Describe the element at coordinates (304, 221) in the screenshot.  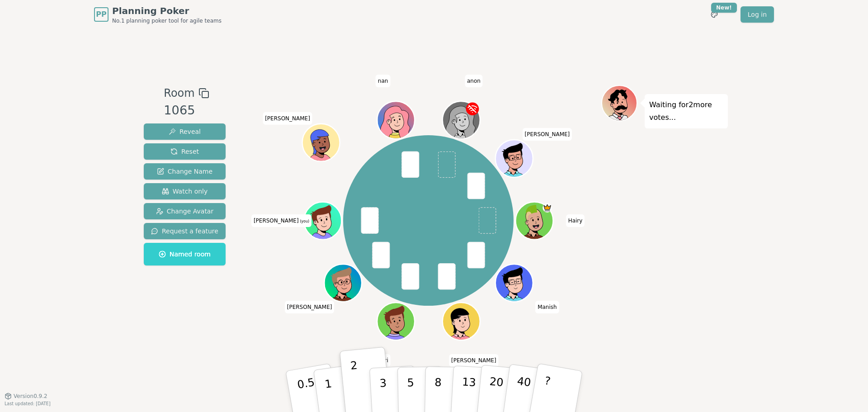
I see `span: (you)` at that location.